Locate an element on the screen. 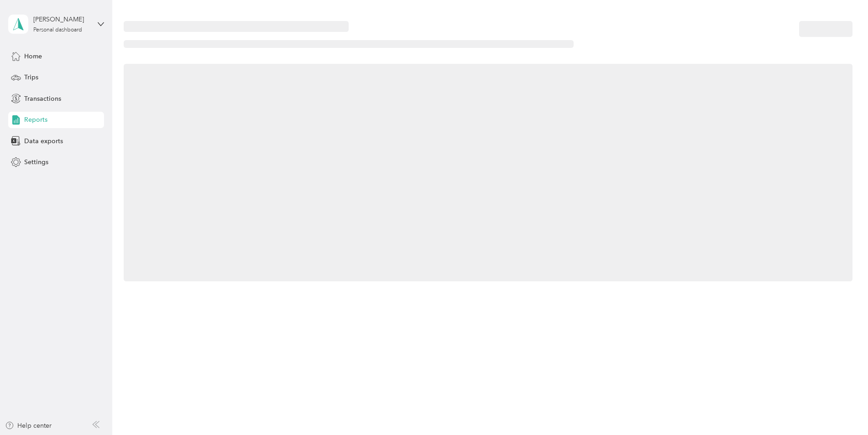 The image size is (868, 435). span: Settings is located at coordinates (36, 162).